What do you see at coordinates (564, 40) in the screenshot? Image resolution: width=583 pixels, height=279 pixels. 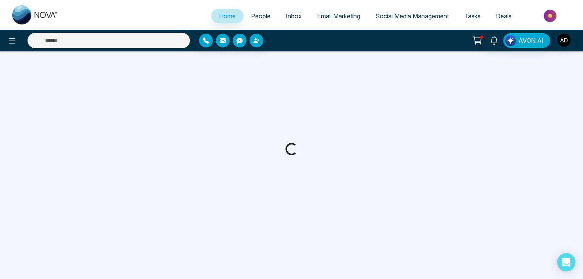 I see `img: User Avatar` at bounding box center [564, 40].